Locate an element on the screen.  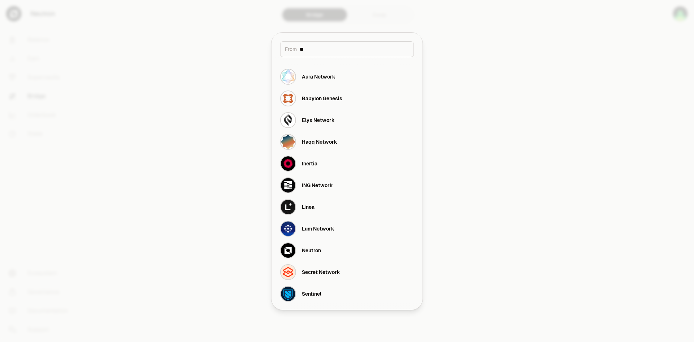
div: Inertia is located at coordinates (310, 163).